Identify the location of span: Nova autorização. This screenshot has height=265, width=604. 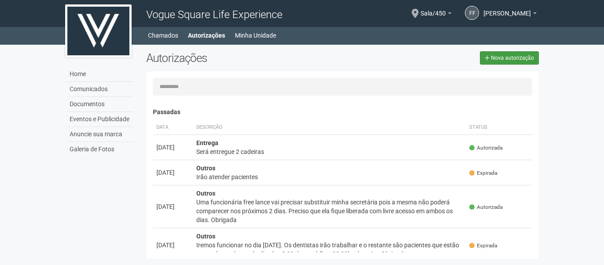
(512, 58).